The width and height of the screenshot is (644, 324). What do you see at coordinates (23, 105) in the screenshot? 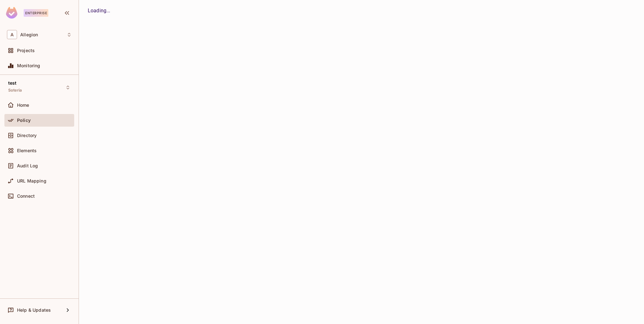
I see `span: Home` at bounding box center [23, 105].